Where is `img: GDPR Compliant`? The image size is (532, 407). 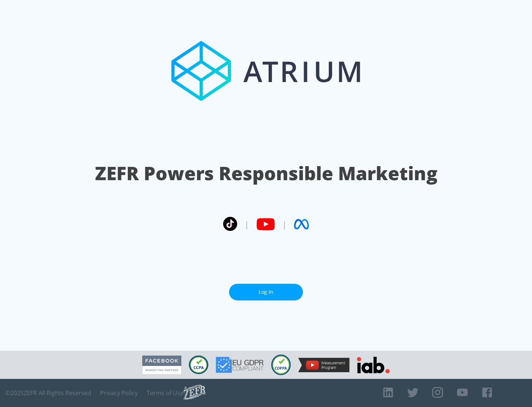
img: GDPR Compliant is located at coordinates (240, 364).